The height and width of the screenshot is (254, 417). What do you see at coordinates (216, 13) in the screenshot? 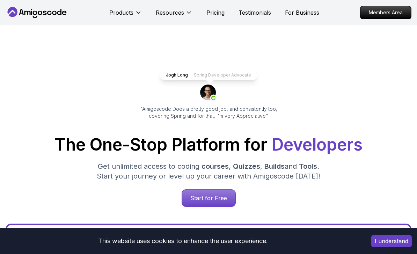
I see `p: Pricing` at bounding box center [216, 13].